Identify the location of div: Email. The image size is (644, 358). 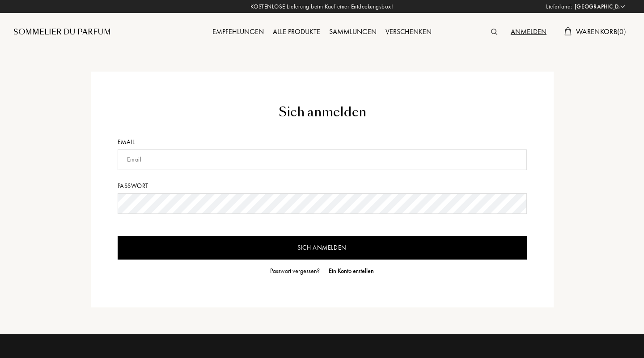
(322, 141).